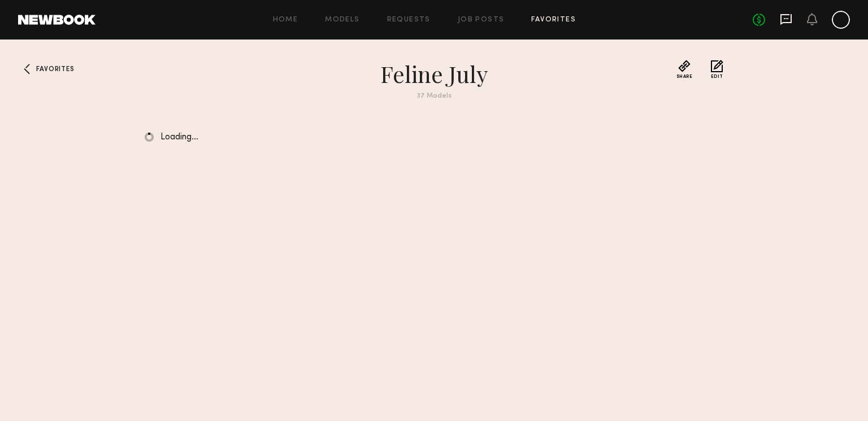 The image size is (868, 421). What do you see at coordinates (434, 74) in the screenshot?
I see `h1: Feline July` at bounding box center [434, 74].